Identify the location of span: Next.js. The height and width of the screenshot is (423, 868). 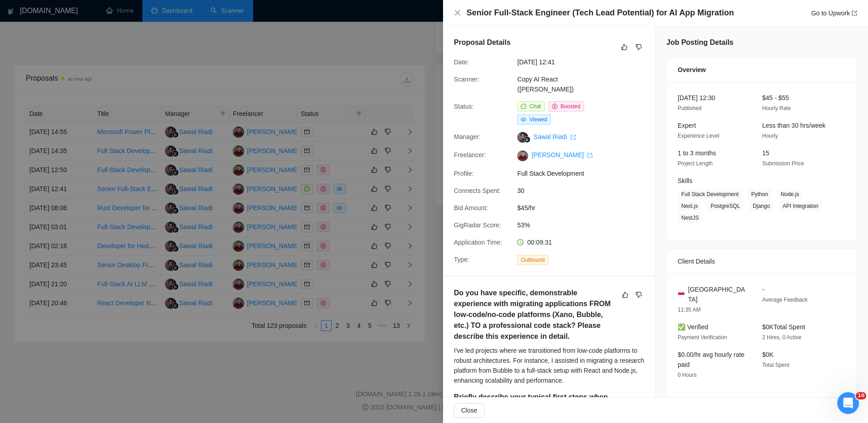
(689, 206).